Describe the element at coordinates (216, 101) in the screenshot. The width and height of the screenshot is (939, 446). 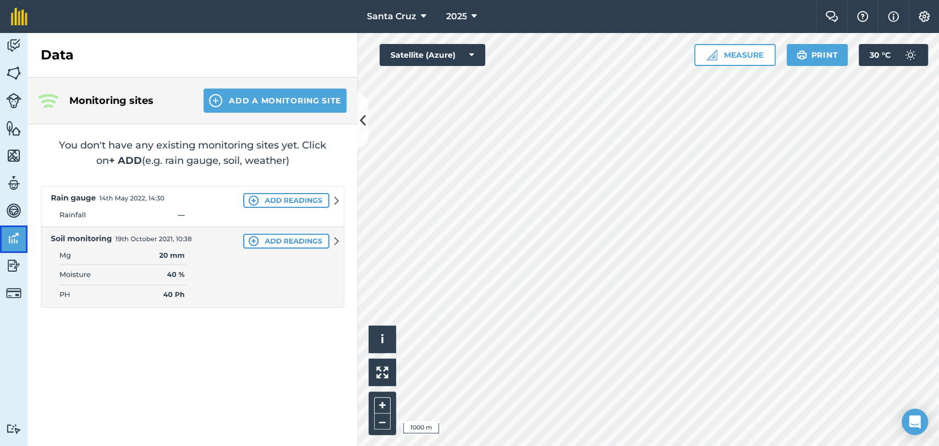
I see `img: svg+xml;base64,PHN2ZyB4bWxucz0iaHR0cDovL3d3dy53My5vcmcvMjAwMC9zdmciIHdpZHRoPSIxNCIgaGVpZ2h0PSIyNC...` at that location.